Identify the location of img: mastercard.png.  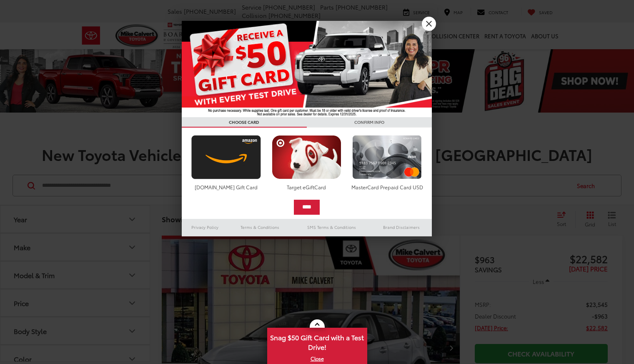
(386, 157).